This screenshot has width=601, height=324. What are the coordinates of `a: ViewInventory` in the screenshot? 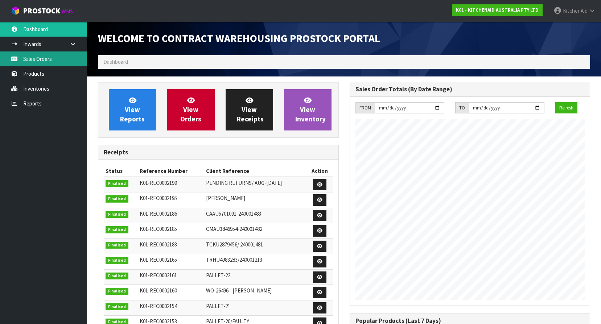 It's located at (308, 110).